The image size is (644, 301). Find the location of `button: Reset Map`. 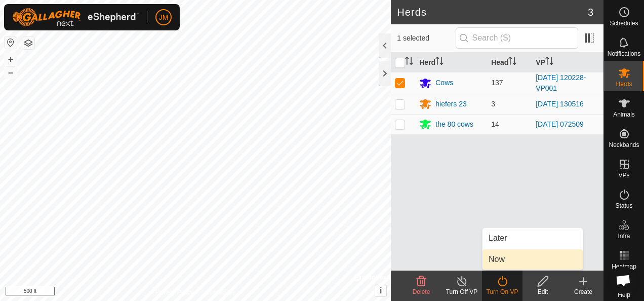

button: Reset Map is located at coordinates (10, 42).